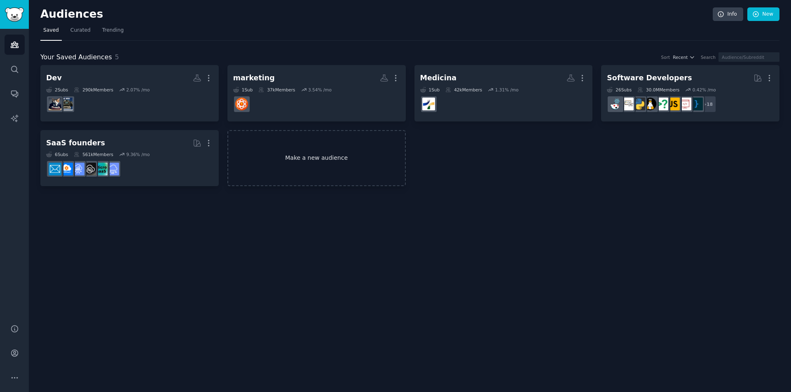 This screenshot has height=392, width=791. What do you see at coordinates (76, 57) in the screenshot?
I see `span: Your Saved Audiences` at bounding box center [76, 57].